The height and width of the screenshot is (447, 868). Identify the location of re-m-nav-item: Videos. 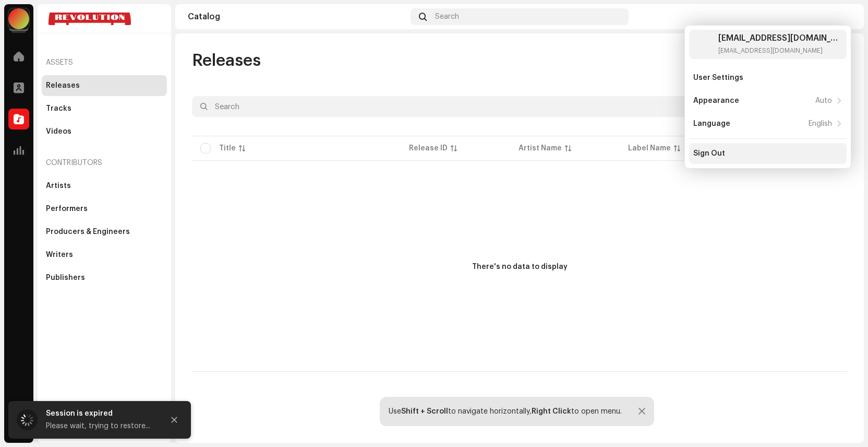
(104, 132).